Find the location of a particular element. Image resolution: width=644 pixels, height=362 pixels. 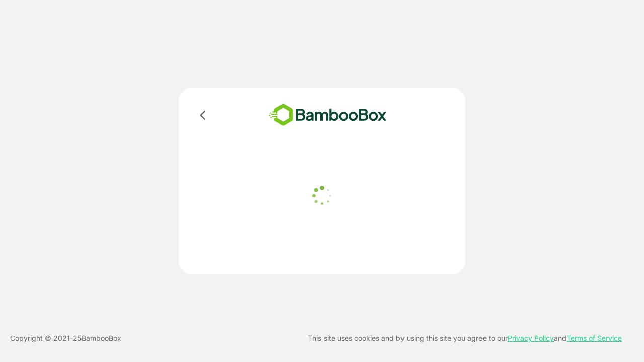

p: This site uses cookies and by using this site you agree to our and is located at coordinates (465, 339).